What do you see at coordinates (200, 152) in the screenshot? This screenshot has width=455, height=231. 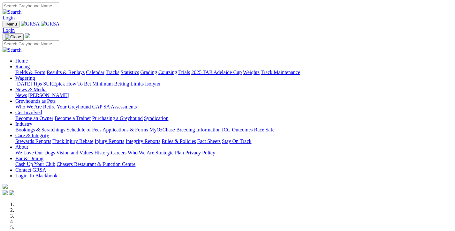 I see `a: Privacy Policy` at bounding box center [200, 152].